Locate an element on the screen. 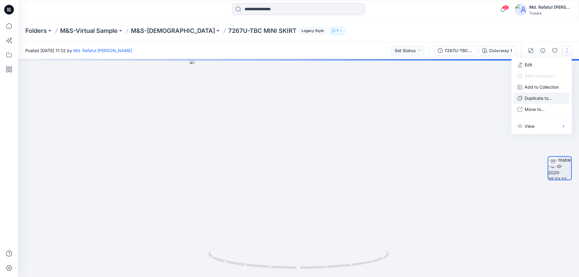  p: View is located at coordinates (529, 126).